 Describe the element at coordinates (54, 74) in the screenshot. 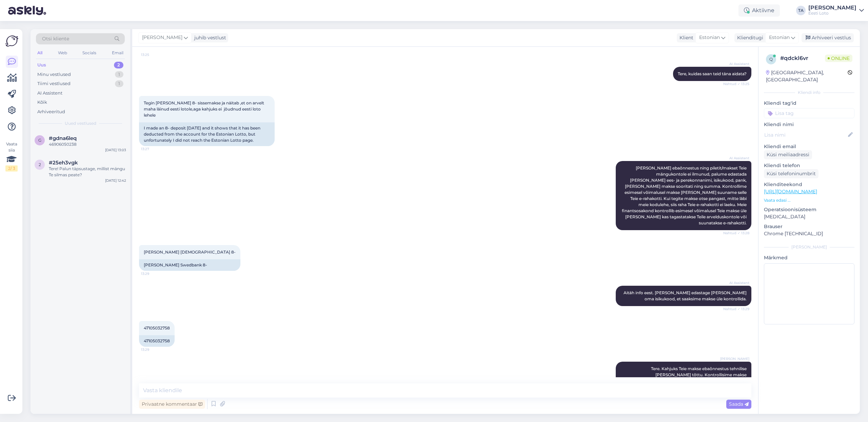

I see `div: Minu vestlused` at that location.